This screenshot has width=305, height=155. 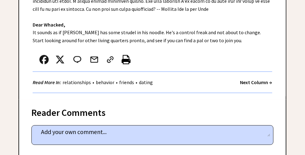 I want to click on strong: Dear Whacked,, so click(x=49, y=25).